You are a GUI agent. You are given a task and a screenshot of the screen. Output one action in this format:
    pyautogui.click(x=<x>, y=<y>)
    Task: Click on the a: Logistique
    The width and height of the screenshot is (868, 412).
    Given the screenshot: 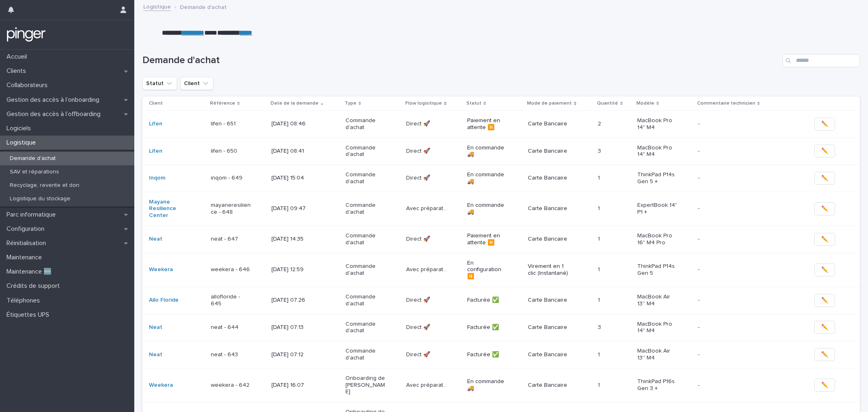 What is the action you would take?
    pyautogui.click(x=157, y=6)
    